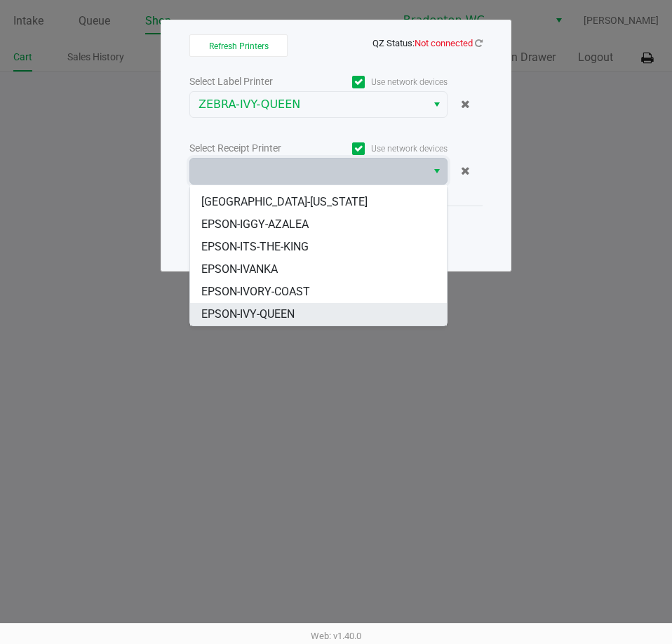 The image size is (672, 644). What do you see at coordinates (256, 292) in the screenshot?
I see `span: EPSON-IVORY-COAST` at bounding box center [256, 292].